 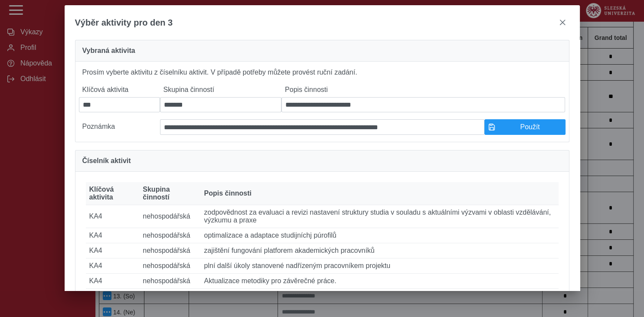 I want to click on label: Popis činnosti, so click(x=423, y=90).